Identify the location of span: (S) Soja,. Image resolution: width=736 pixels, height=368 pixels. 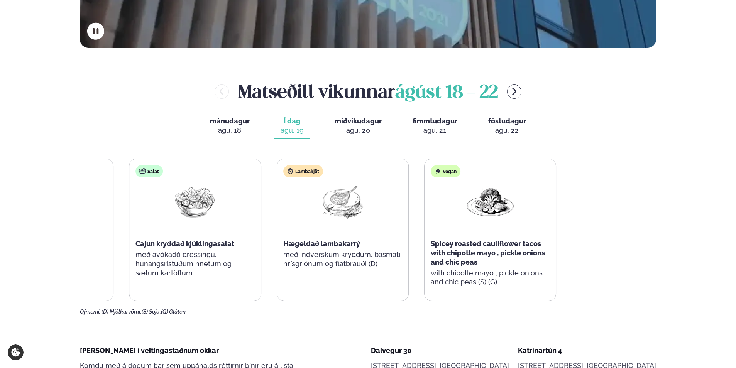
(151, 312).